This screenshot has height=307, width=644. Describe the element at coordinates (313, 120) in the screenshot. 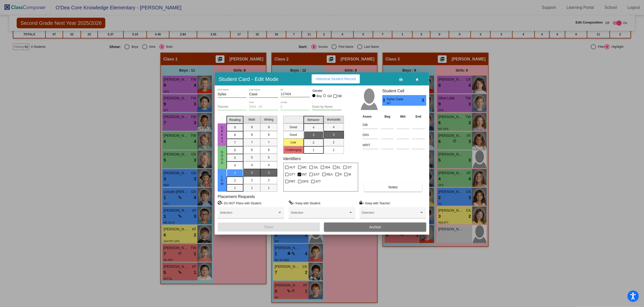

I see `span: Behavior` at that location.